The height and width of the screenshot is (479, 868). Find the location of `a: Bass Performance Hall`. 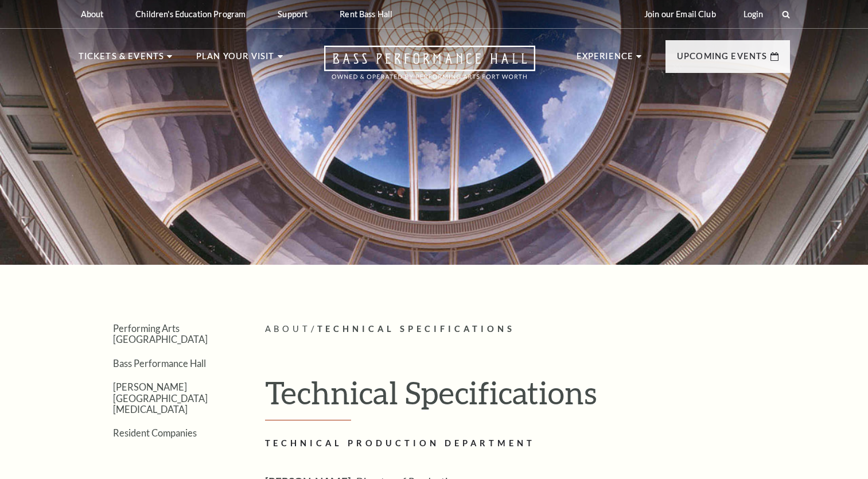

a: Bass Performance Hall is located at coordinates (160, 362).